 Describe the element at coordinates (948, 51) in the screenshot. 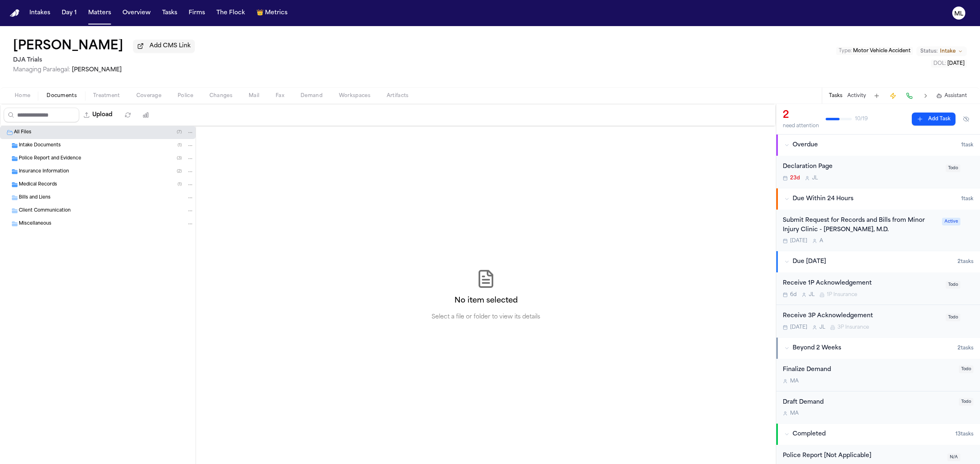

I see `span: Intake` at that location.